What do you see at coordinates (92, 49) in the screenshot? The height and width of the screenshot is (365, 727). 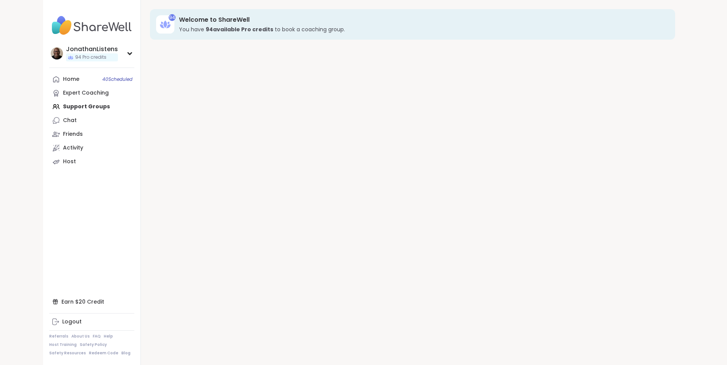 I see `div: JonathanListens` at bounding box center [92, 49].